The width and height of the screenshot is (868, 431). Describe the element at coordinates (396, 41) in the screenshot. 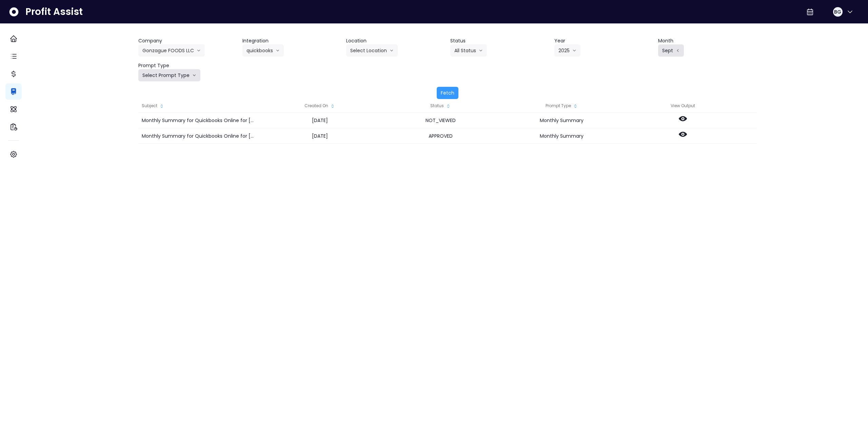

I see `header: Location` at that location.